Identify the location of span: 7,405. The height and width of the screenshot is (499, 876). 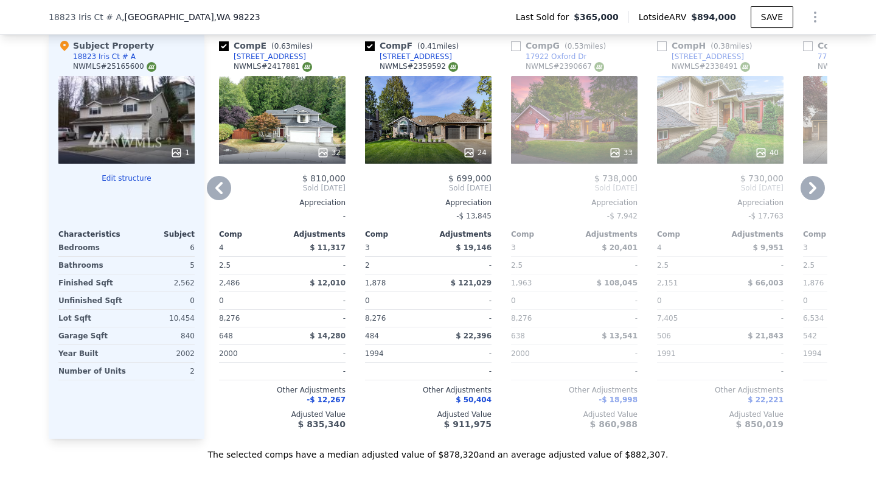
(667, 318).